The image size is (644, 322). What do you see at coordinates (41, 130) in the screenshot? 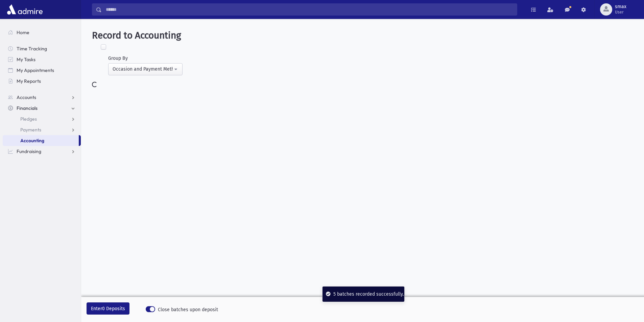
I see `a: Payments` at bounding box center [41, 130].